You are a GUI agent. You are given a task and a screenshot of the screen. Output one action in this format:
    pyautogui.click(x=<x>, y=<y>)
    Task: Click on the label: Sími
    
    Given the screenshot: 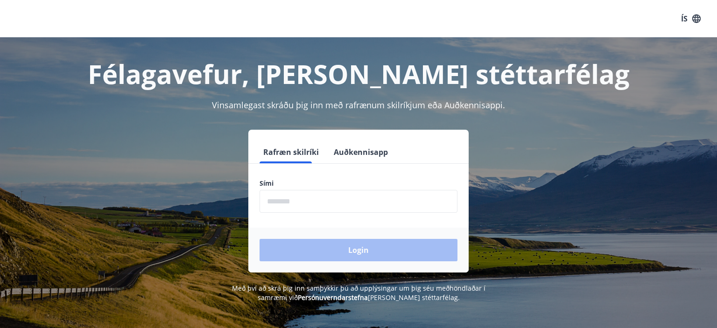 What is the action you would take?
    pyautogui.click(x=359, y=183)
    